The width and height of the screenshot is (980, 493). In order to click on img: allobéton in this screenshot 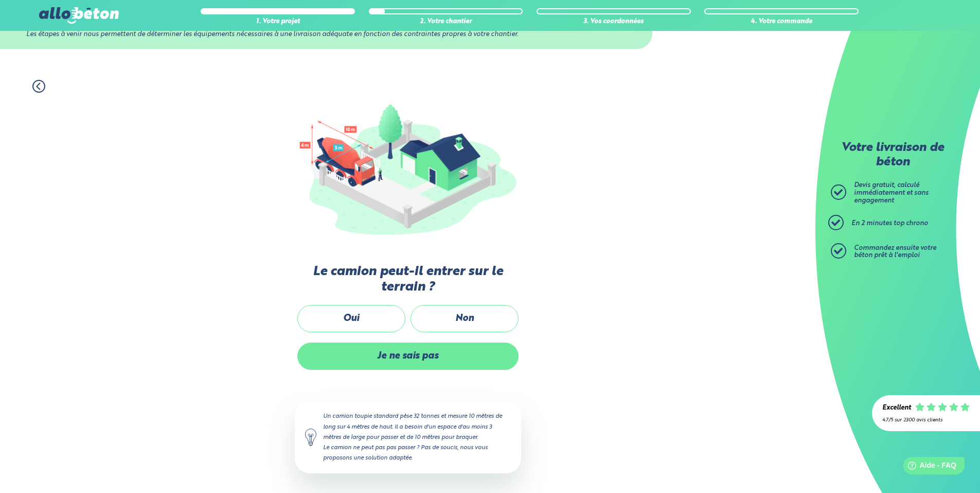, I will do `click(79, 15)`.